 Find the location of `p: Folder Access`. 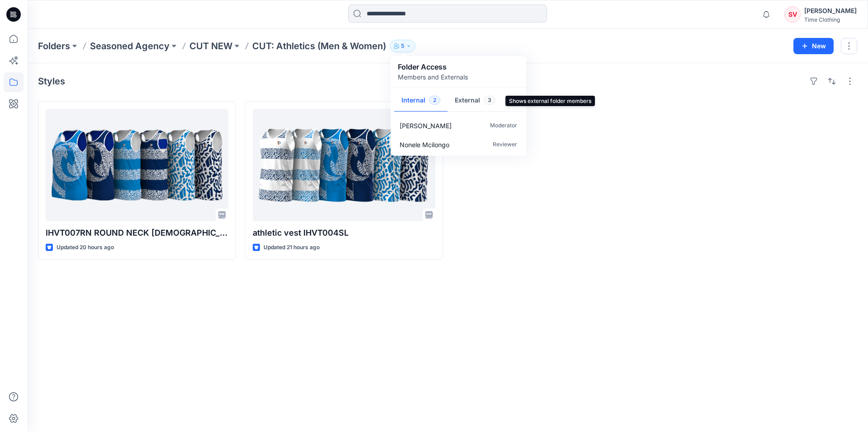

p: Folder Access is located at coordinates (432, 67).